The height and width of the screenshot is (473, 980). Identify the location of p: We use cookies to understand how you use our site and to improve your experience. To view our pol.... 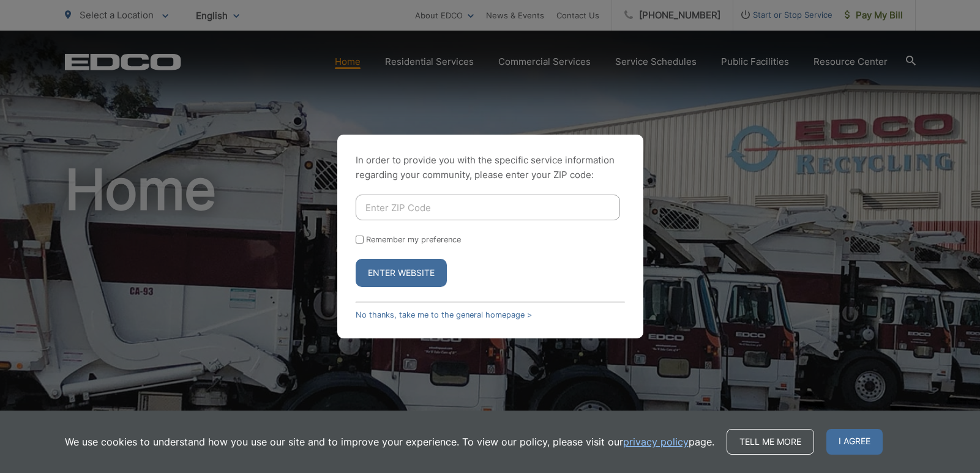
(389, 441).